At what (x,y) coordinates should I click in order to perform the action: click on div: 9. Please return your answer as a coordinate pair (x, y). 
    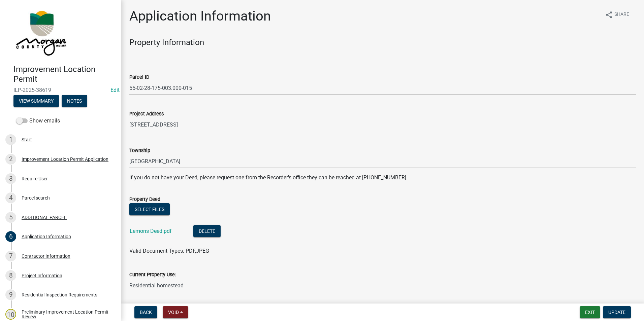
    Looking at the image, I should click on (11, 295).